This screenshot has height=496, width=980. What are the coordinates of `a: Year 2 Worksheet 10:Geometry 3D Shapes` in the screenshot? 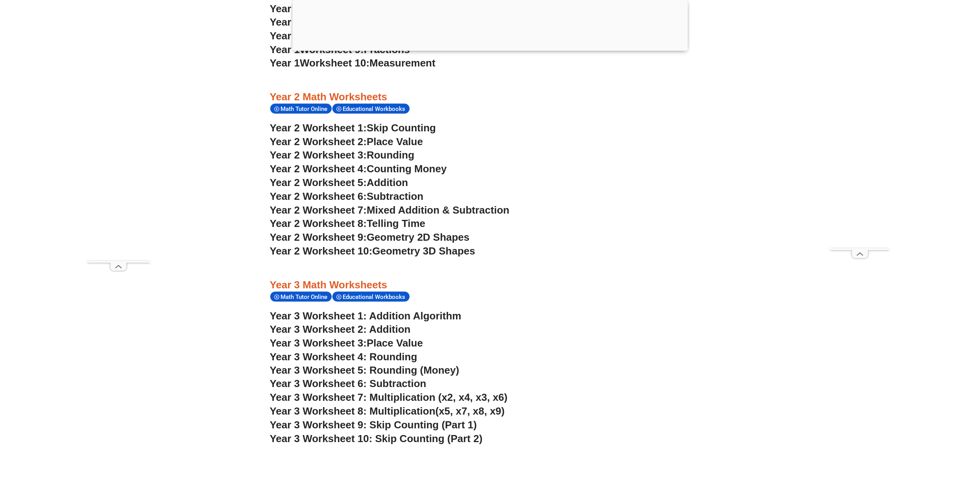 It's located at (373, 251).